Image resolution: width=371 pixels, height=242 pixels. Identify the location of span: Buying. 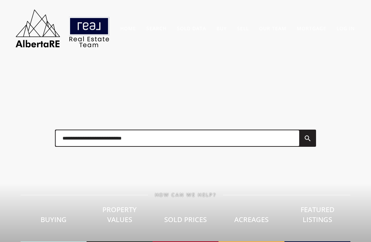
(54, 219).